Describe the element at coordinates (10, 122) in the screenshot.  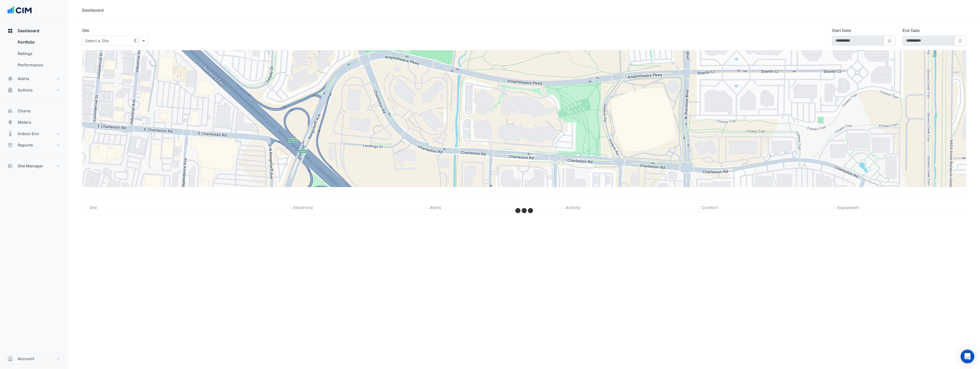
I see `app-icon: Meters` at that location.